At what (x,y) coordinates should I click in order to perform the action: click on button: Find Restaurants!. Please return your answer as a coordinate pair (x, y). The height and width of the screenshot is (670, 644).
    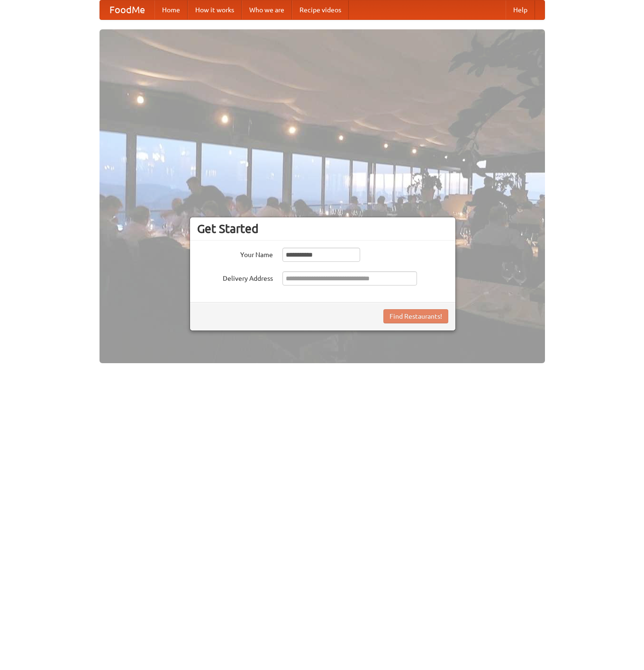
    Looking at the image, I should click on (415, 316).